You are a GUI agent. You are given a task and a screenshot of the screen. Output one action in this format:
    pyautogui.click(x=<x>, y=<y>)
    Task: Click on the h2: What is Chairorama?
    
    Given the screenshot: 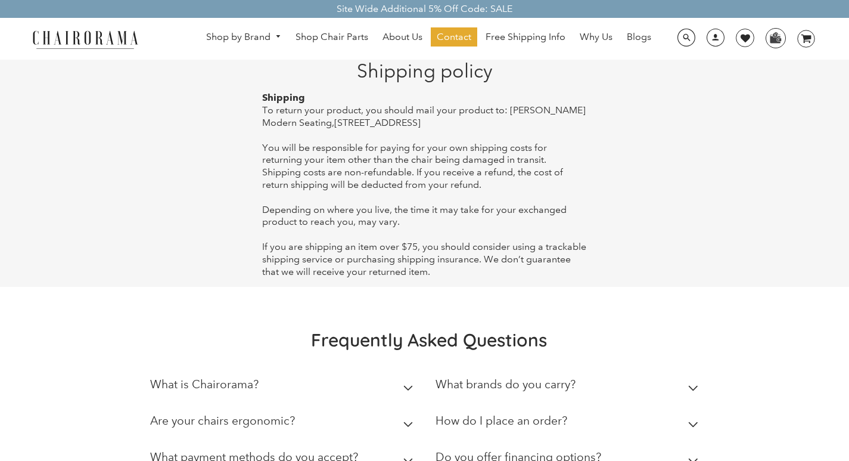 What is the action you would take?
    pyautogui.click(x=204, y=384)
    